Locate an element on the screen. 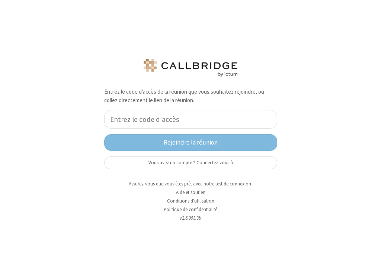 The height and width of the screenshot is (275, 381). a: Assurez-vous que vous êtes prêt avec notre test de connexion. is located at coordinates (191, 184).